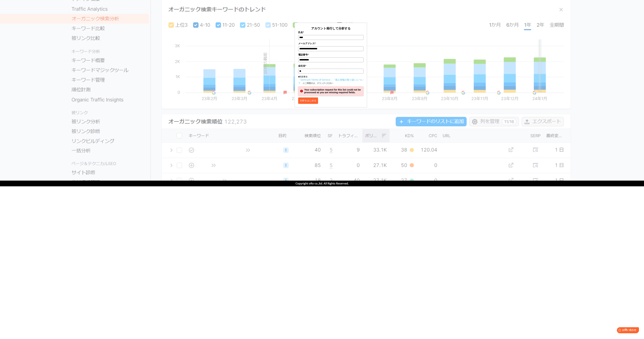 The height and width of the screenshot is (339, 644). What do you see at coordinates (308, 100) in the screenshot?
I see `button: 分析をはじめる` at bounding box center [308, 100].